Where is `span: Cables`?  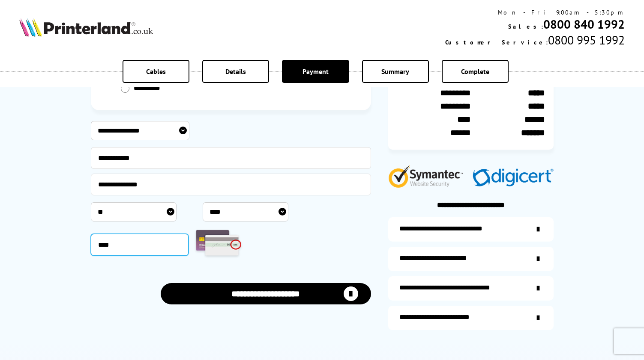
span: Cables is located at coordinates (156, 72).